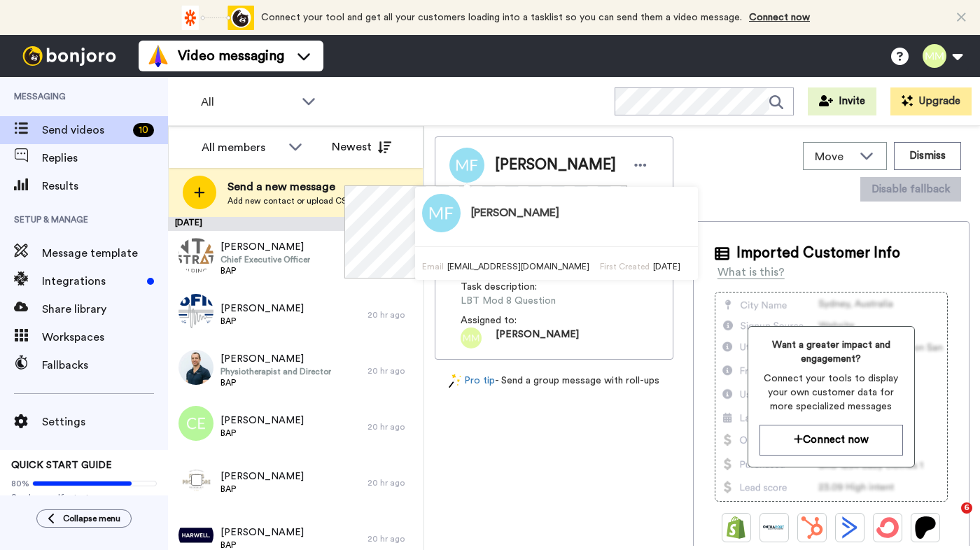 The image size is (980, 550). I want to click on button: Newest, so click(361, 147).